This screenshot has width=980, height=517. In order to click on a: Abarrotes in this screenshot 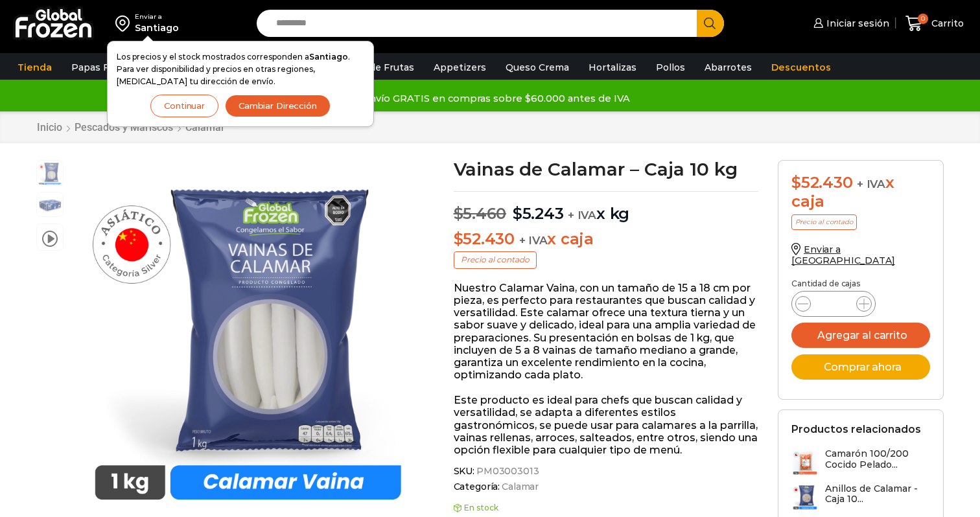, I will do `click(728, 68)`.